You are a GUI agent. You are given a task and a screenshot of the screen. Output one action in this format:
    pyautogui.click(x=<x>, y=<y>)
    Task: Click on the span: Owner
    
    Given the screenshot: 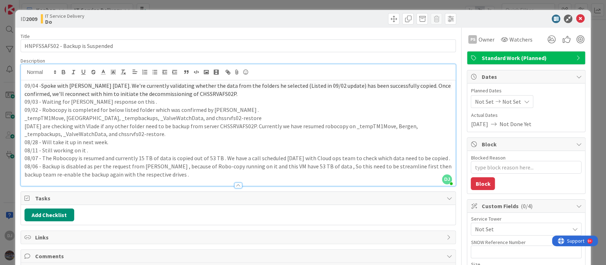 What is the action you would take?
    pyautogui.click(x=486, y=39)
    